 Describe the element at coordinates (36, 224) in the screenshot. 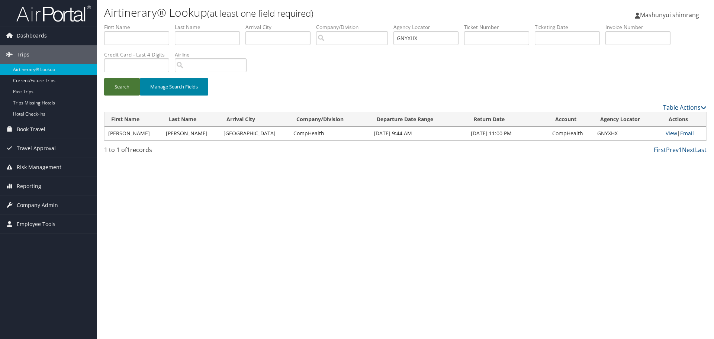

I see `span: Employee Tools` at that location.